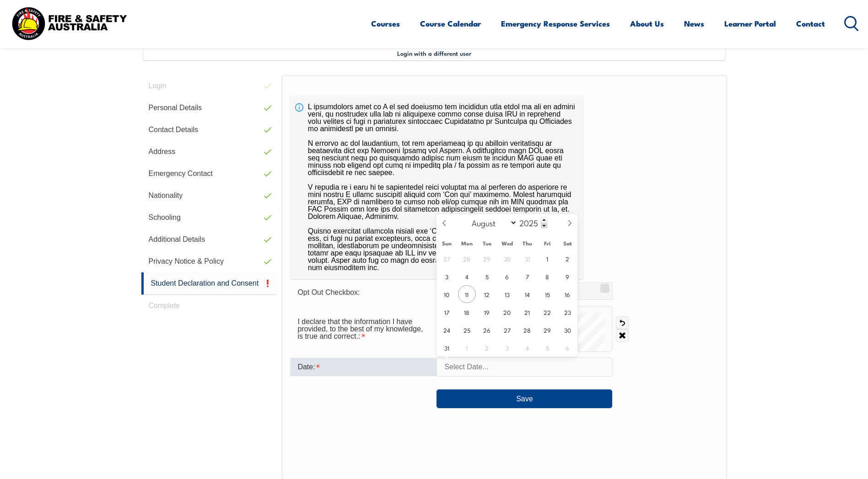 This screenshot has width=868, height=479. Describe the element at coordinates (527, 294) in the screenshot. I see `span: August 14, 2025` at that location.